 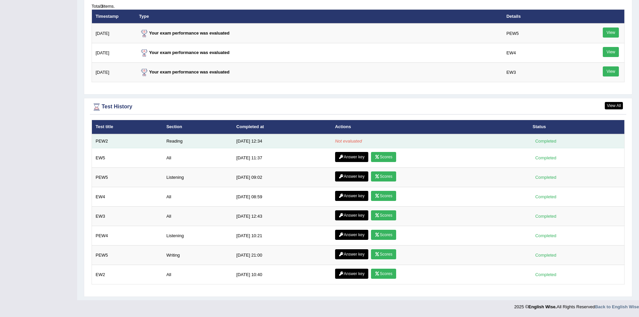 What do you see at coordinates (319, 16) in the screenshot?
I see `th: Type` at bounding box center [319, 16].